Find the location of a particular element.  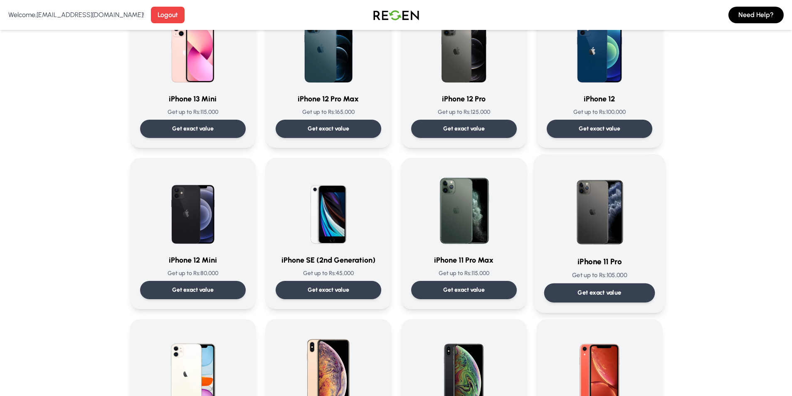

p: Get up to Rs: 45,000 is located at coordinates (328, 274).